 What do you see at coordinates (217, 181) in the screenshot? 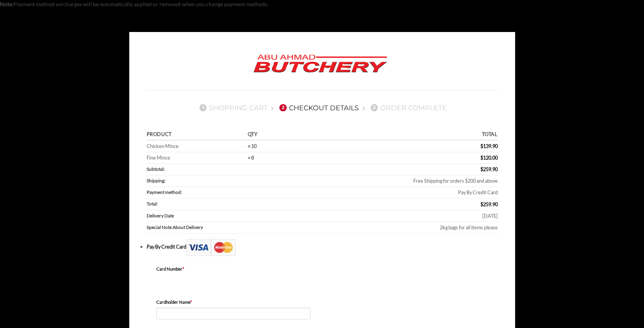
I see `th: Shipping:` at bounding box center [217, 181].